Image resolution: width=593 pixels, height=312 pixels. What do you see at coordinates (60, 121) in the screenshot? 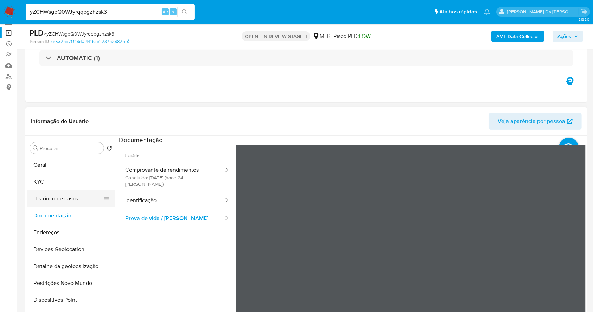
I see `h1: Informação do Usuário` at bounding box center [60, 121].